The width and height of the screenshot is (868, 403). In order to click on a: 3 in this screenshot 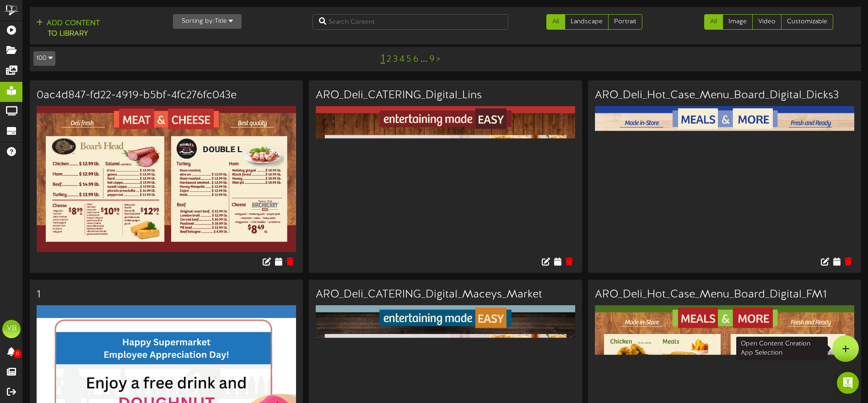, I will do `click(395, 59)`.